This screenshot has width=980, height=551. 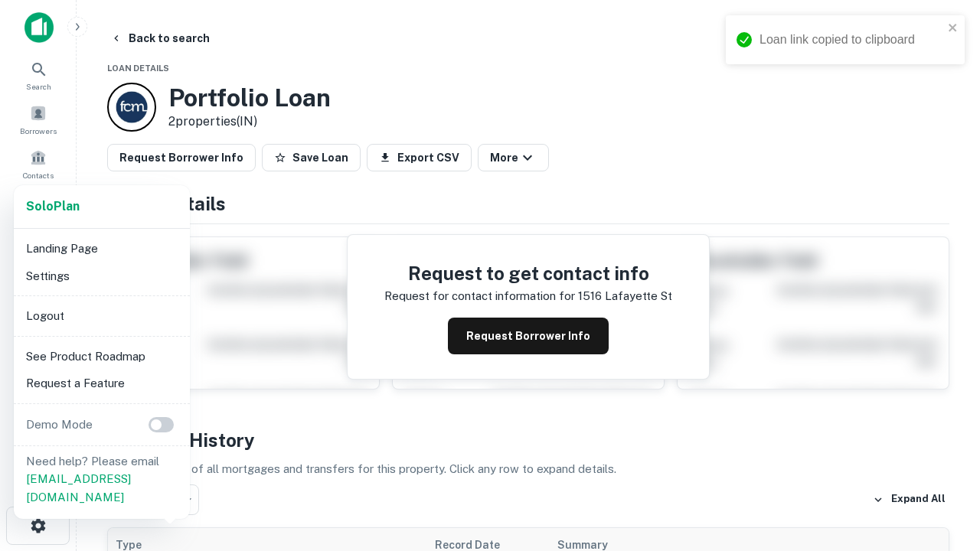 What do you see at coordinates (102, 479) in the screenshot?
I see `p: Need help? Please email` at bounding box center [102, 479].